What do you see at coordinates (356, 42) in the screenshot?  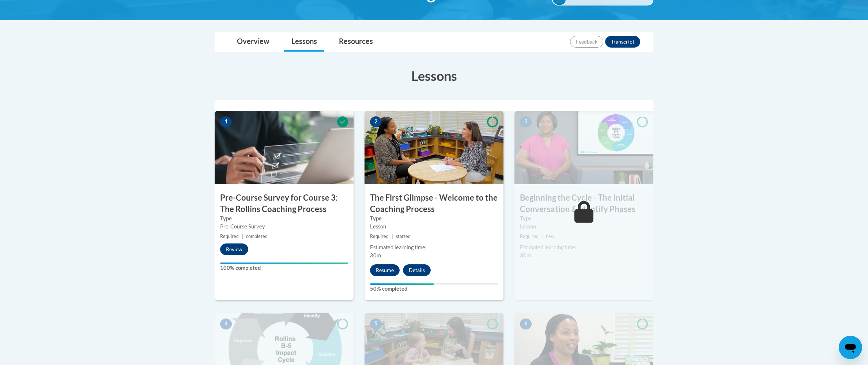 I see `a: Resources` at bounding box center [356, 42].